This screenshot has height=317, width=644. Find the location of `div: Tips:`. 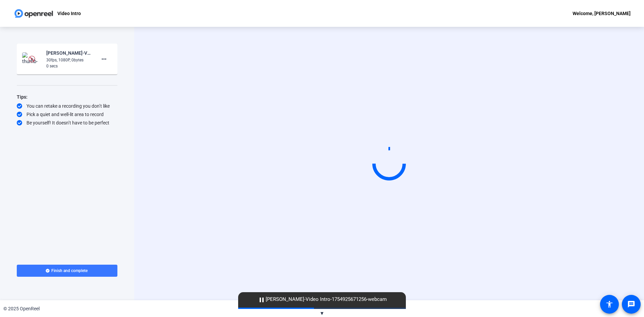

div: Tips: is located at coordinates (67, 97).